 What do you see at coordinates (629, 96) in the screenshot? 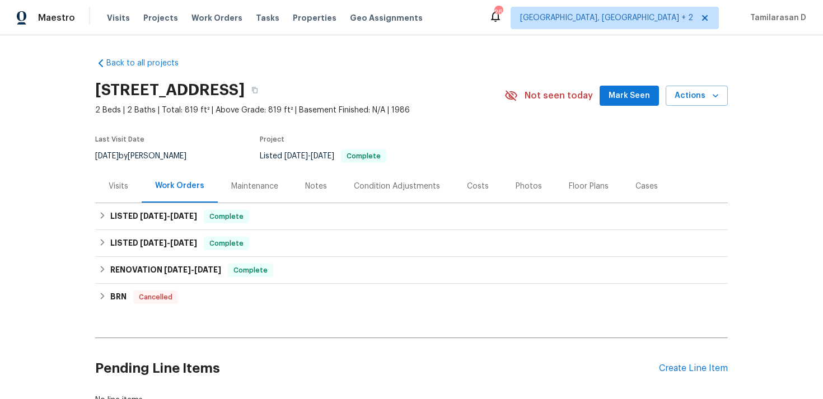
I see `span: Mark Seen` at bounding box center [629, 96].